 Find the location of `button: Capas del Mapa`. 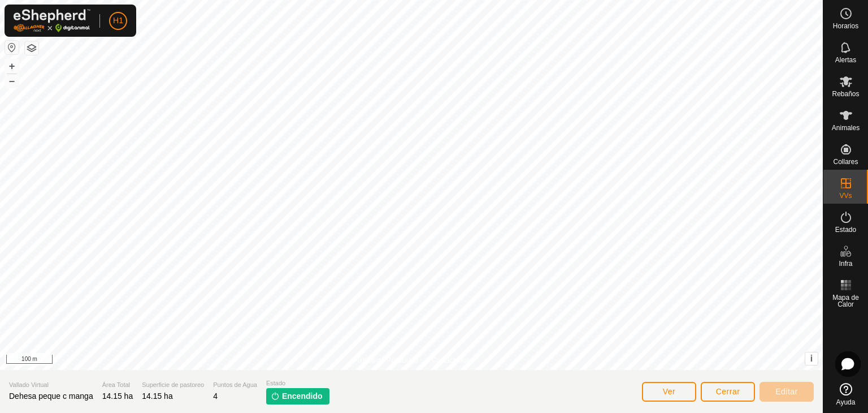

button: Capas del Mapa is located at coordinates (31, 48).